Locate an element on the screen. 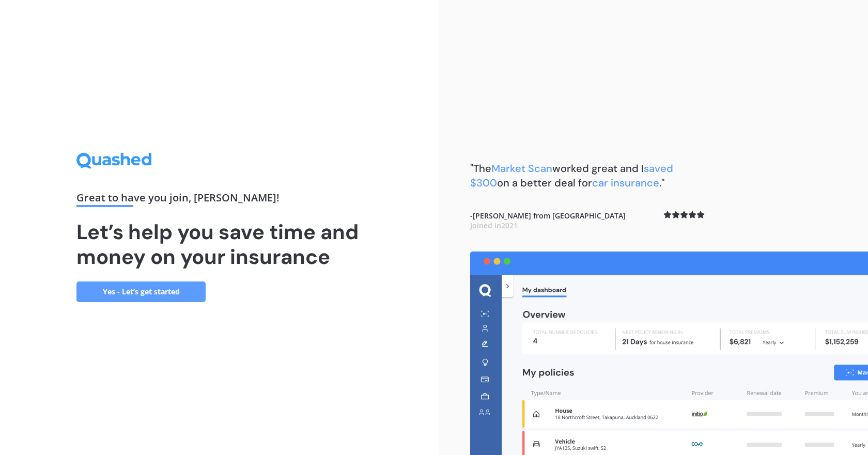 The width and height of the screenshot is (868, 455). span: saved $300 is located at coordinates (571, 176).